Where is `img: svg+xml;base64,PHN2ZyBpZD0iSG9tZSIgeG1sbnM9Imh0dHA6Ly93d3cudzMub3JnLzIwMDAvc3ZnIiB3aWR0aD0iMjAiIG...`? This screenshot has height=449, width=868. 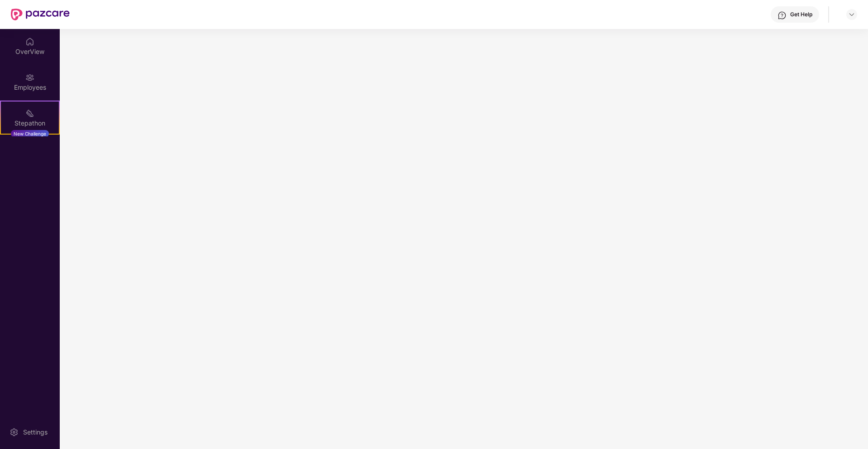 img: svg+xml;base64,PHN2ZyBpZD0iSG9tZSIgeG1sbnM9Imh0dHA6Ly93d3cudzMub3JnLzIwMDAvc3ZnIiB3aWR0aD0iMjAiIG... is located at coordinates (30, 42).